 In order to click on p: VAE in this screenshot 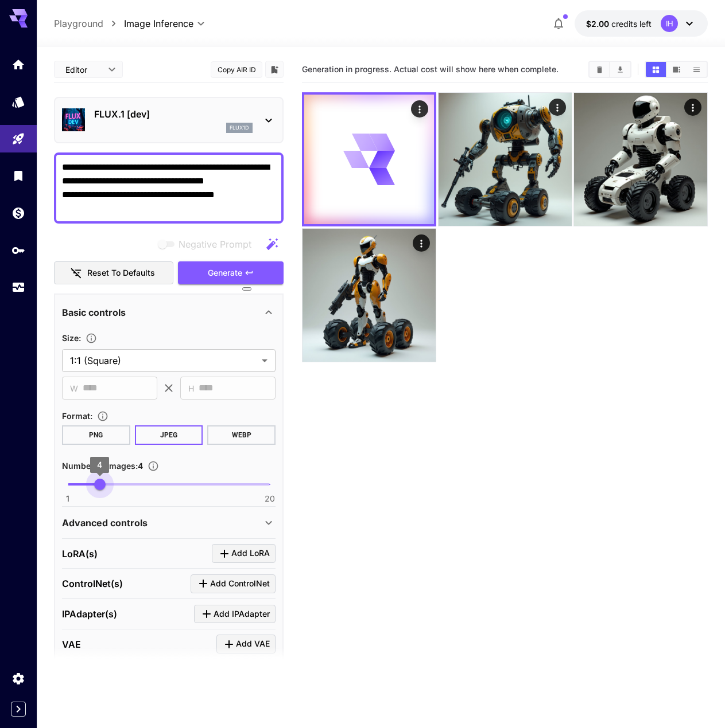, I will do `click(71, 645)`.